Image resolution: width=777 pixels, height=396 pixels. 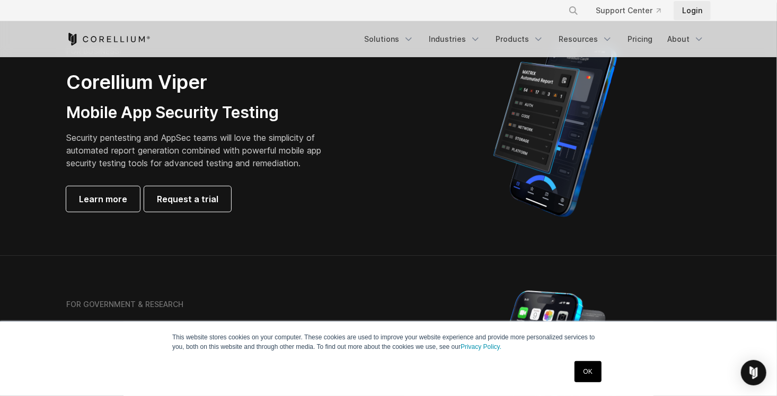 I want to click on p: Security pentesting and AppSec teams will love the simplicity of automated report generation comb..., so click(x=202, y=151).